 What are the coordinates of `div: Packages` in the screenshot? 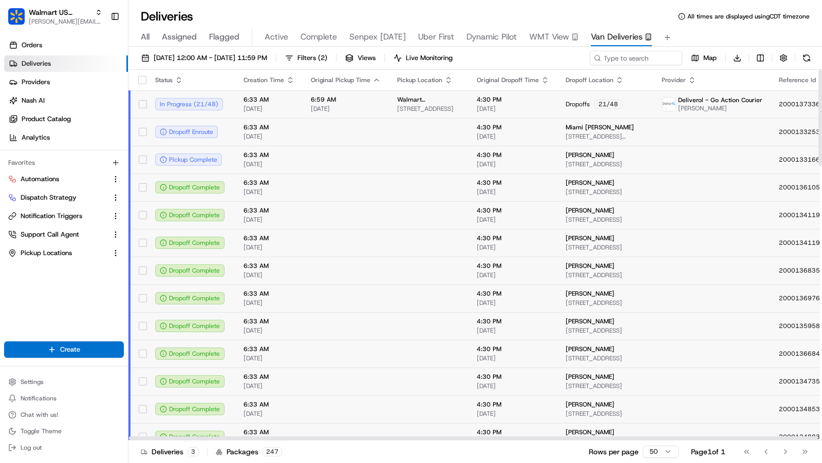 It's located at (249, 452).